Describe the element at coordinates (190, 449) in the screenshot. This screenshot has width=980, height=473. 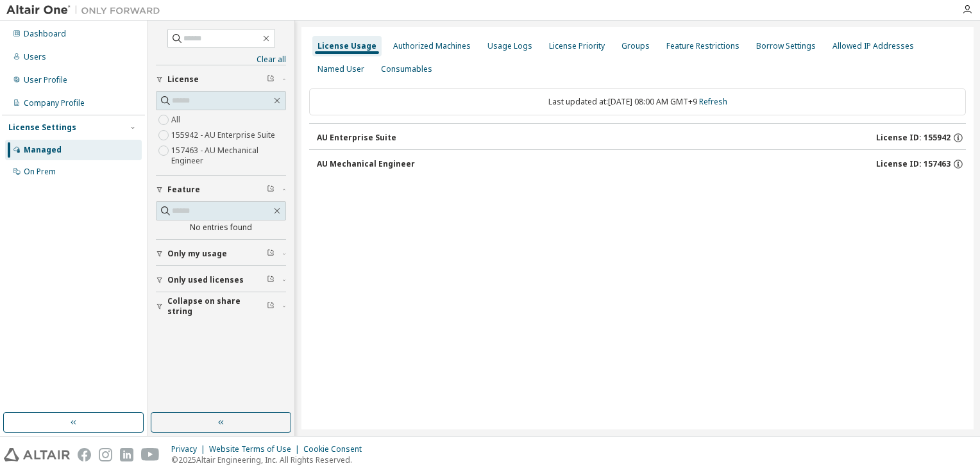
I see `div: Privacy` at that location.